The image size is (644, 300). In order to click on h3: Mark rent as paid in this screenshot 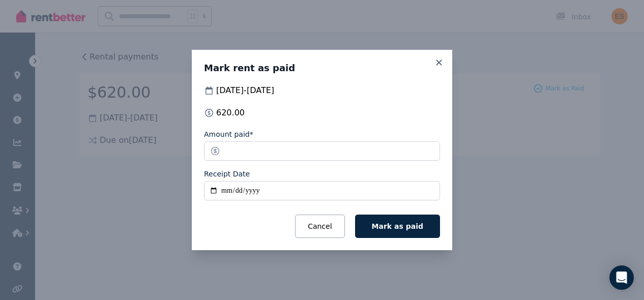, I will do `click(322, 68)`.